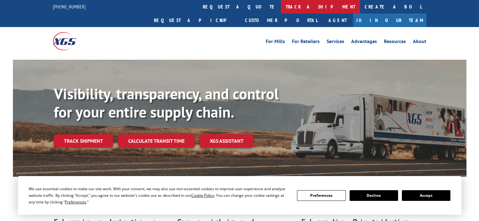 This screenshot has height=221, width=479. Describe the element at coordinates (395, 43) in the screenshot. I see `a: Resources` at that location.